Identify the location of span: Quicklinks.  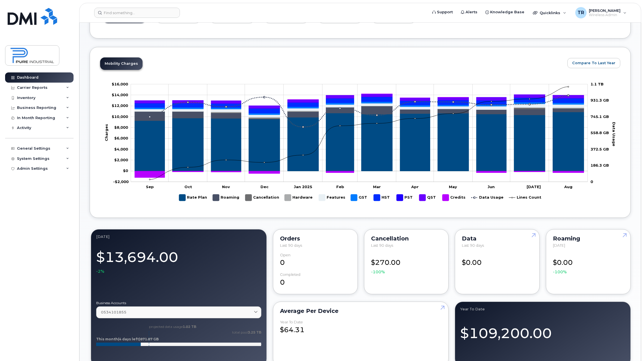
(550, 13).